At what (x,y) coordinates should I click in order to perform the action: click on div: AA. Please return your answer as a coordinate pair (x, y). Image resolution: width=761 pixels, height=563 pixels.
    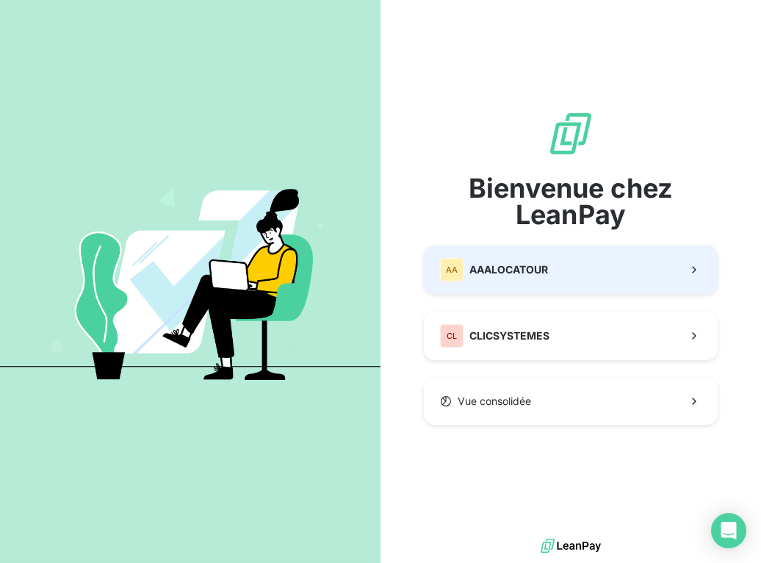
    Looking at the image, I should click on (452, 270).